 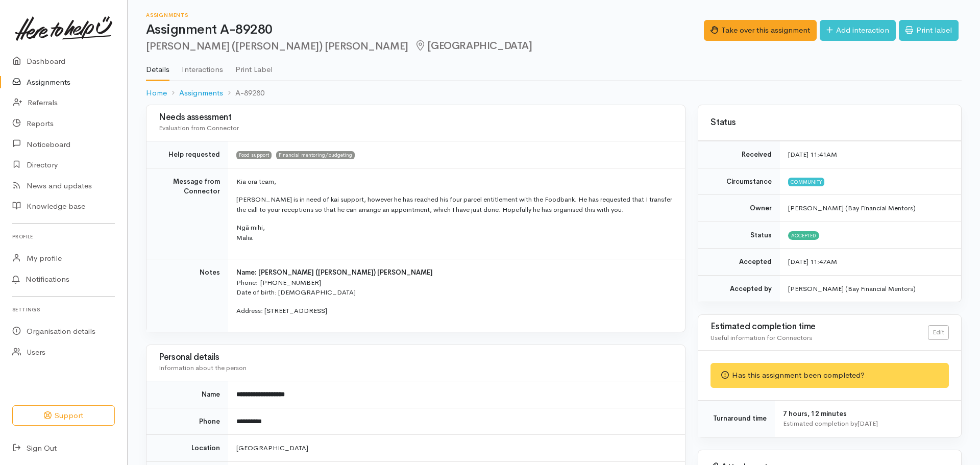 I want to click on h3: Estimated completion time, so click(x=820, y=327).